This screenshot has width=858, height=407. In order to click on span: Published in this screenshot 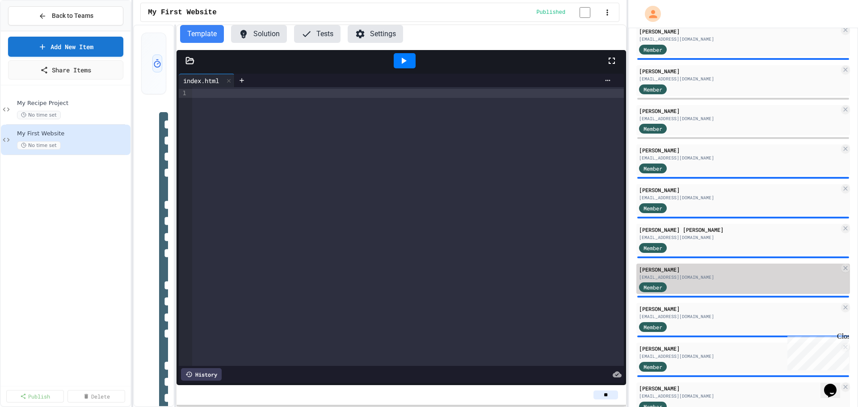, I will do `click(551, 13)`.